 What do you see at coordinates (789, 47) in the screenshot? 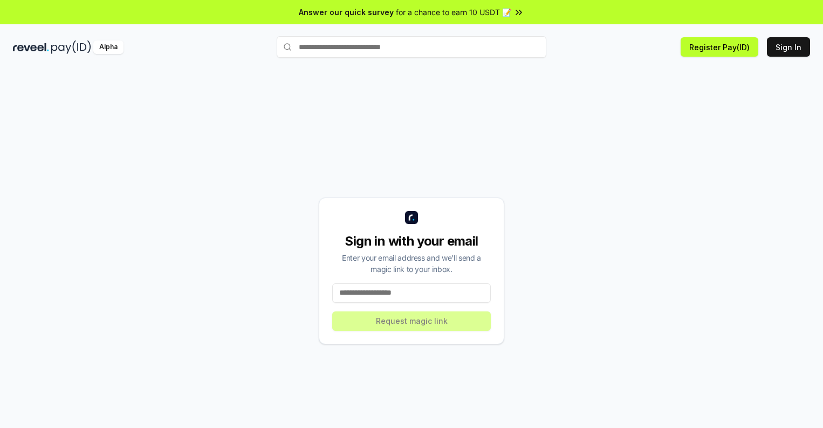
I see `button: Sign In` at bounding box center [789, 47].